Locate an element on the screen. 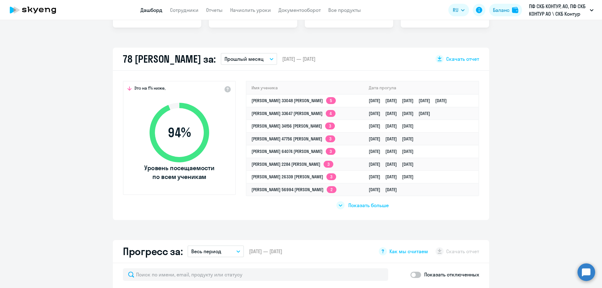 The width and height of the screenshot is (602, 288). app-skyeng-badge: 2 is located at coordinates (332, 190).